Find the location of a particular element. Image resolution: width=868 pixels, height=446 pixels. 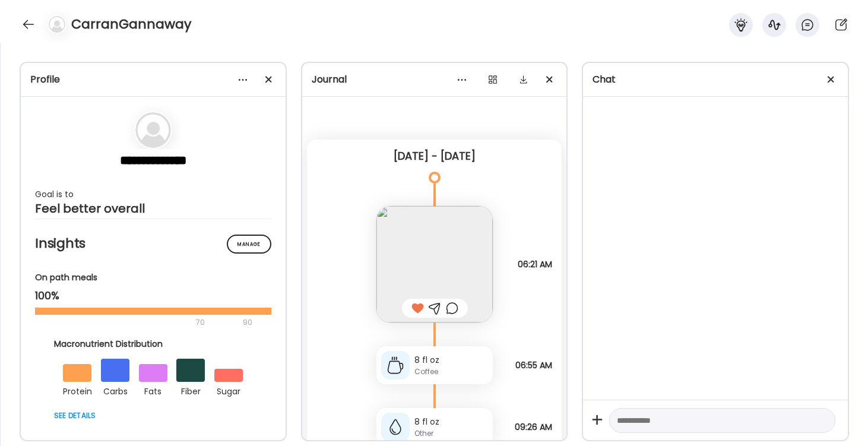

div: carbs is located at coordinates (115, 390).